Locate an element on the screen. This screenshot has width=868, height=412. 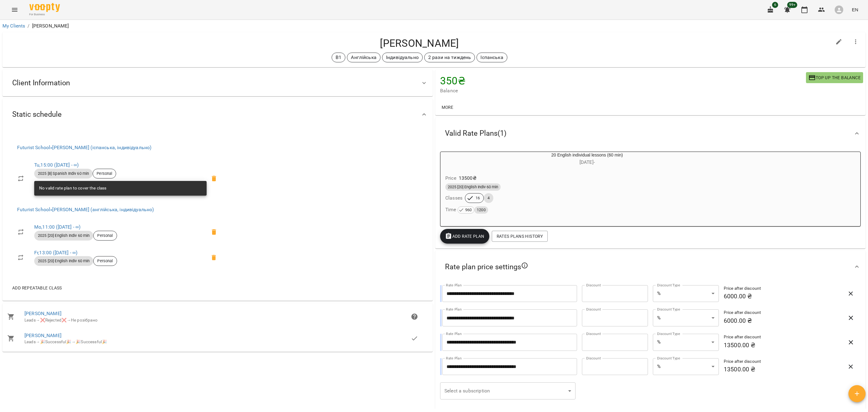
div: Static schedule is located at coordinates (218, 114).